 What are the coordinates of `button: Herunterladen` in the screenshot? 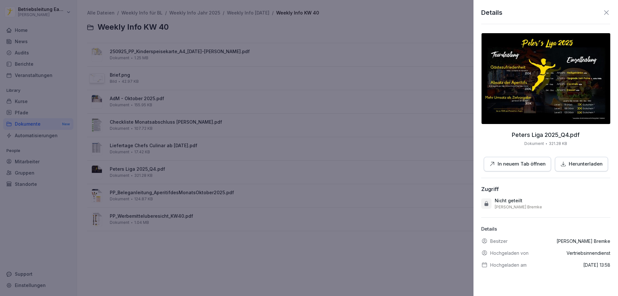 It's located at (582, 164).